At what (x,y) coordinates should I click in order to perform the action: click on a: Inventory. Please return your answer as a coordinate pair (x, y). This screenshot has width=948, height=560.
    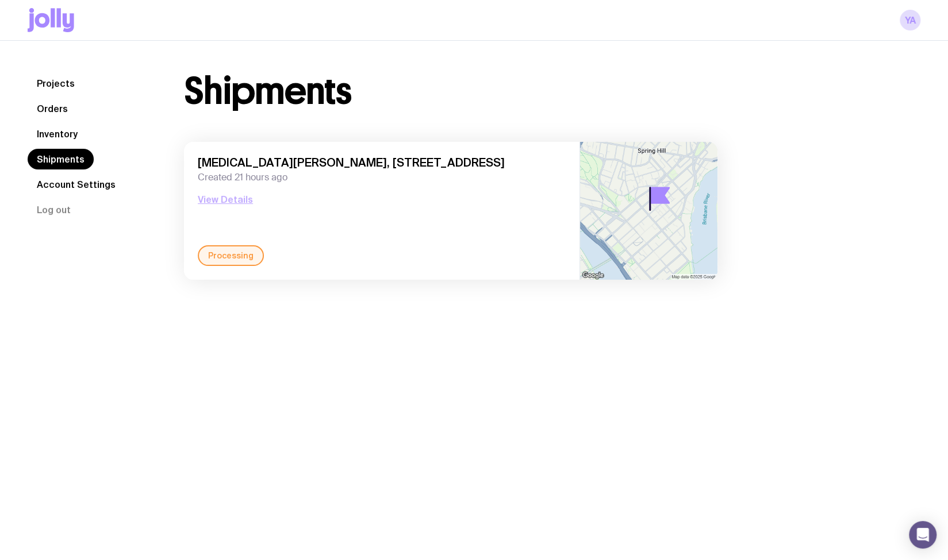
    Looking at the image, I should click on (57, 134).